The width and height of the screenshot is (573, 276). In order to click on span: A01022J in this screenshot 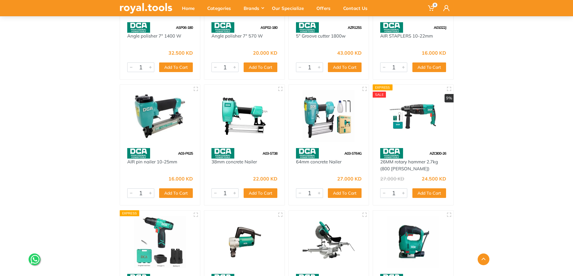, I will do `click(440, 27)`.